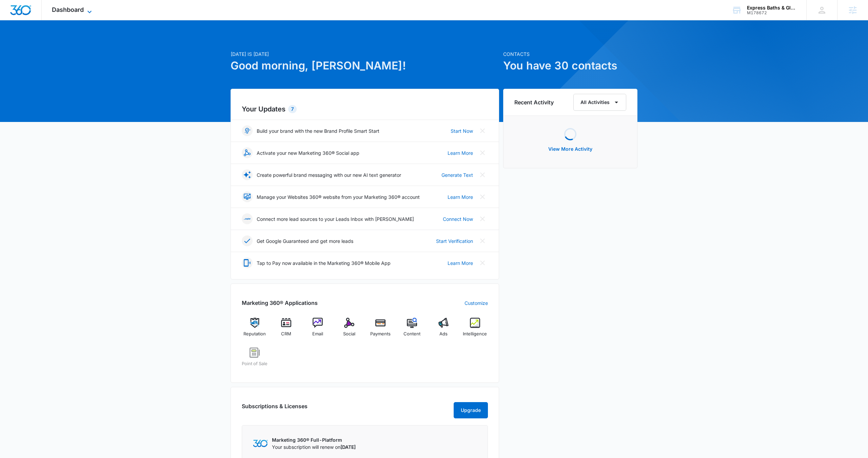  Describe the element at coordinates (255, 360) in the screenshot. I see `a: Point of Sale` at that location.